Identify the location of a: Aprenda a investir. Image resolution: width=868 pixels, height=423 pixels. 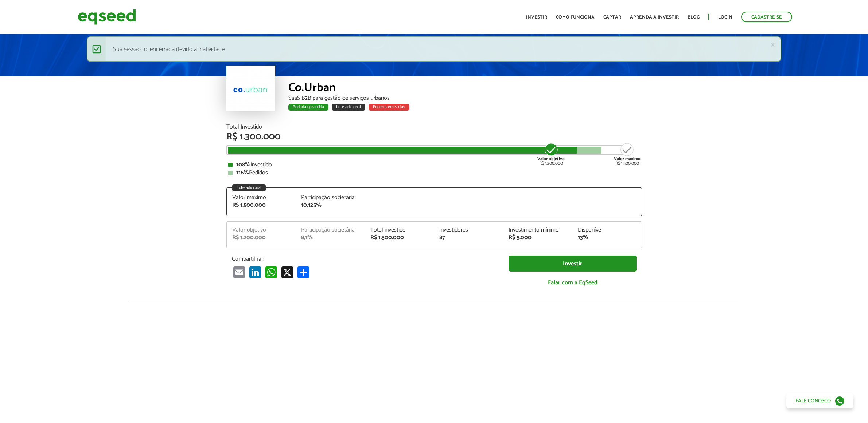
(655, 17).